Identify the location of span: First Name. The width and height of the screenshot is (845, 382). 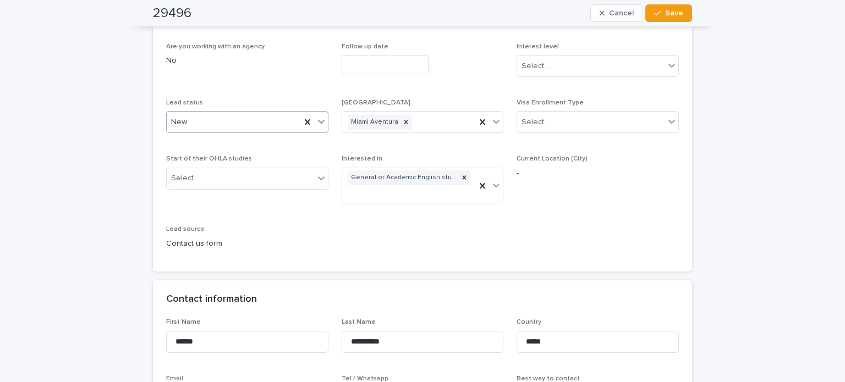
(183, 322).